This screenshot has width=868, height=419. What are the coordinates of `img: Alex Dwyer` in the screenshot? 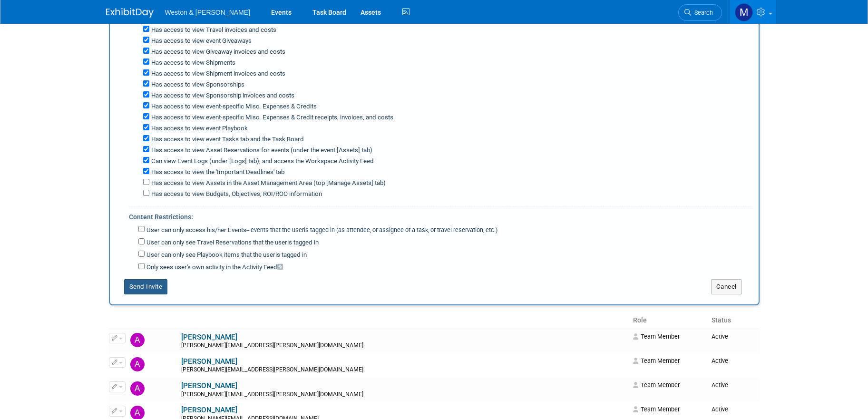 It's located at (138, 364).